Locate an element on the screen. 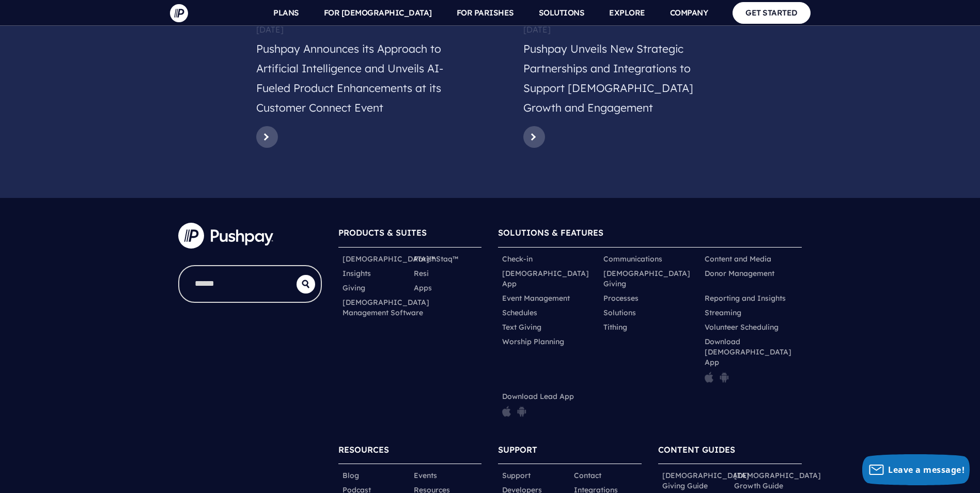 The height and width of the screenshot is (493, 980). h6: CONTENT GUIDES is located at coordinates (730, 452).